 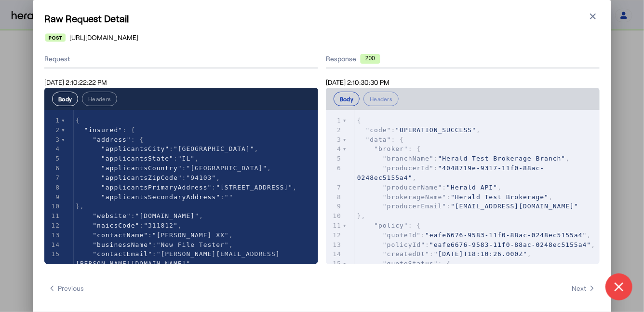 What do you see at coordinates (142, 178) in the screenshot?
I see `span: "applicantsZipCode"` at bounding box center [142, 178].